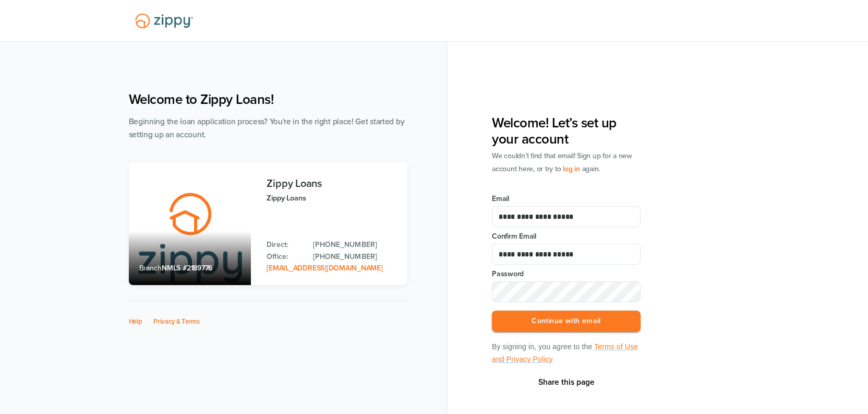  Describe the element at coordinates (566, 291) in the screenshot. I see `input: Input Password` at that location.